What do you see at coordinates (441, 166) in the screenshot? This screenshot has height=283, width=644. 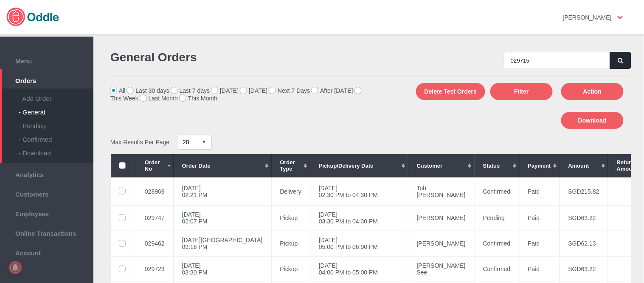 I see `th: Customer` at bounding box center [441, 166].